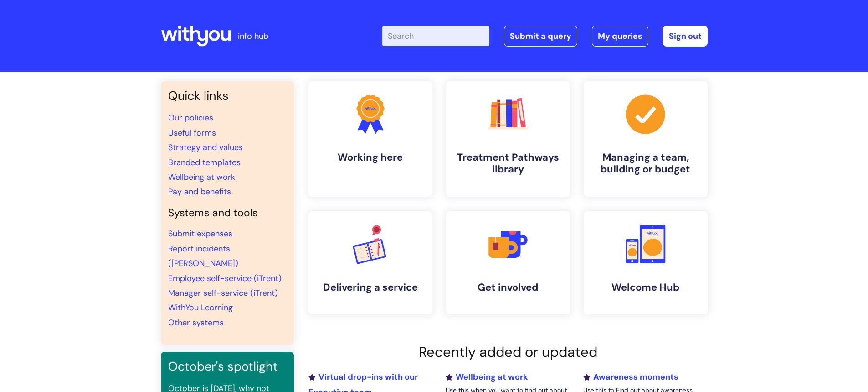 The height and width of the screenshot is (392, 868). I want to click on h4: Systems and tools, so click(227, 213).